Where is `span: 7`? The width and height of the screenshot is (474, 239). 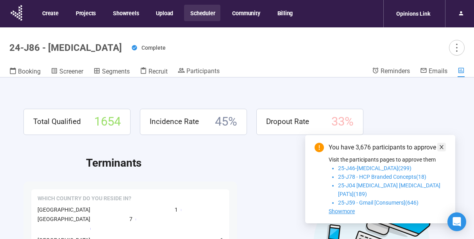
span: 7 is located at coordinates (131, 219).